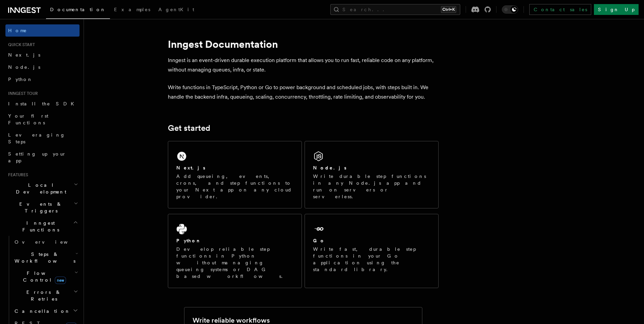  I want to click on a: Python, so click(42, 79).